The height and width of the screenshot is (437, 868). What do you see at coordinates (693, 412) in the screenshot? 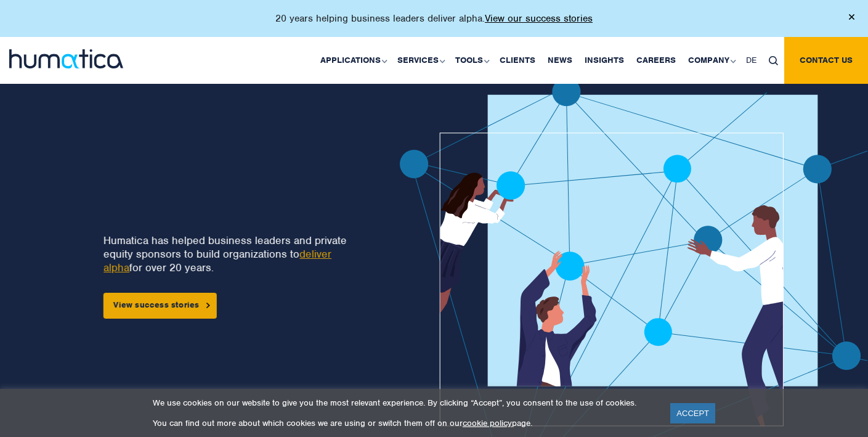
I see `a: ACCEPT` at bounding box center [693, 412].